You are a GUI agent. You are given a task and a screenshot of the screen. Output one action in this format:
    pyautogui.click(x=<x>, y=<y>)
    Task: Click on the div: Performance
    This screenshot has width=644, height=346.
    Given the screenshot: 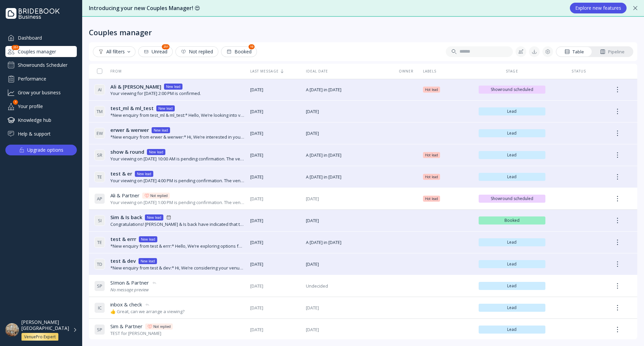 What is the action you would take?
    pyautogui.click(x=41, y=78)
    